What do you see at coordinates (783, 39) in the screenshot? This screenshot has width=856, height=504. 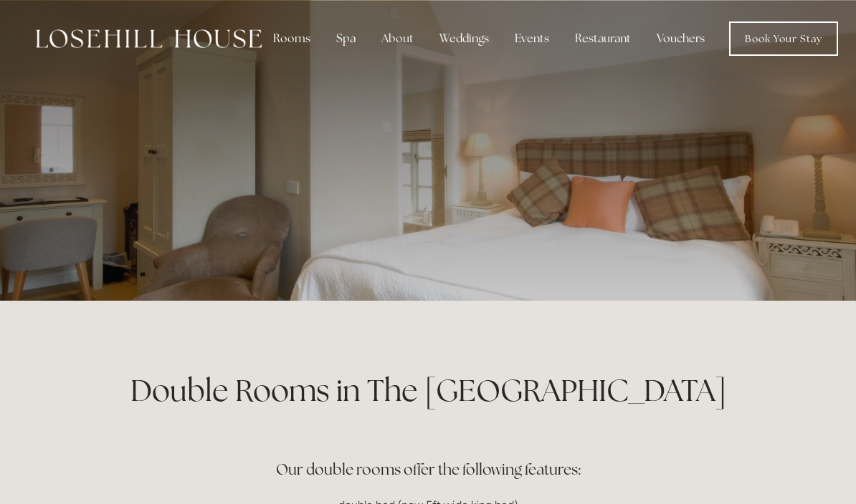 I see `a: Book Your Stay` at bounding box center [783, 39].